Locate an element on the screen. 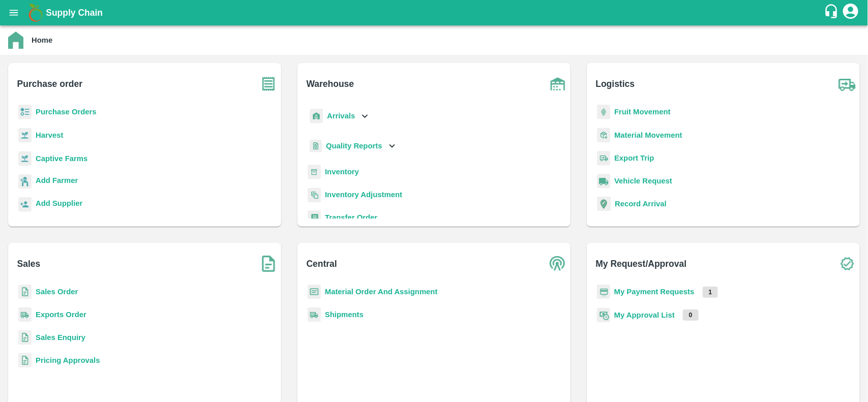  img: logo is located at coordinates (35, 13).